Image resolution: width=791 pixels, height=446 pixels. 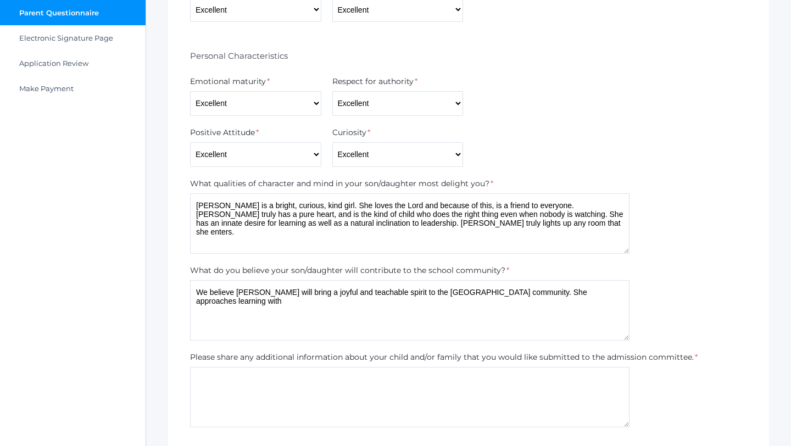 I want to click on span: Parent Questionnaire, so click(x=59, y=13).